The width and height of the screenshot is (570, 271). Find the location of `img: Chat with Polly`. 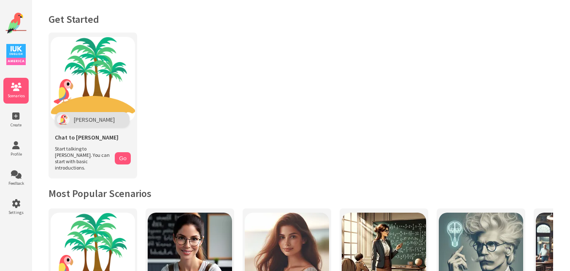

img: Chat with Polly is located at coordinates (93, 79).